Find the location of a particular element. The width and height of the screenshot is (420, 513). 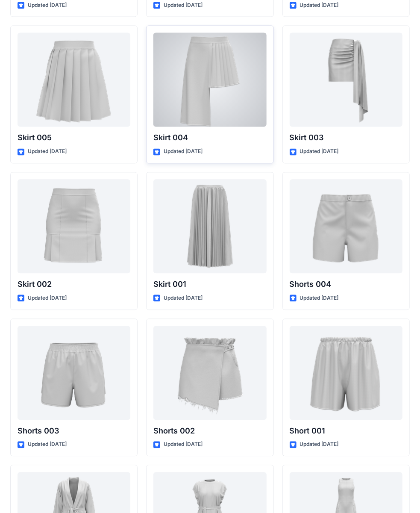

a: Skirt 005 is located at coordinates (74, 80).